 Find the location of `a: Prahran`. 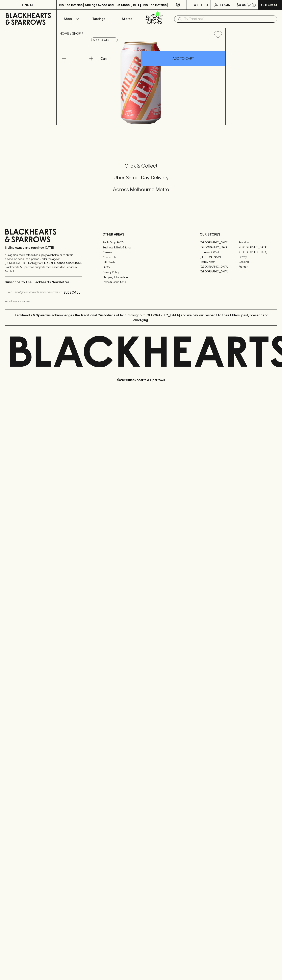

a: Prahran is located at coordinates (258, 267).